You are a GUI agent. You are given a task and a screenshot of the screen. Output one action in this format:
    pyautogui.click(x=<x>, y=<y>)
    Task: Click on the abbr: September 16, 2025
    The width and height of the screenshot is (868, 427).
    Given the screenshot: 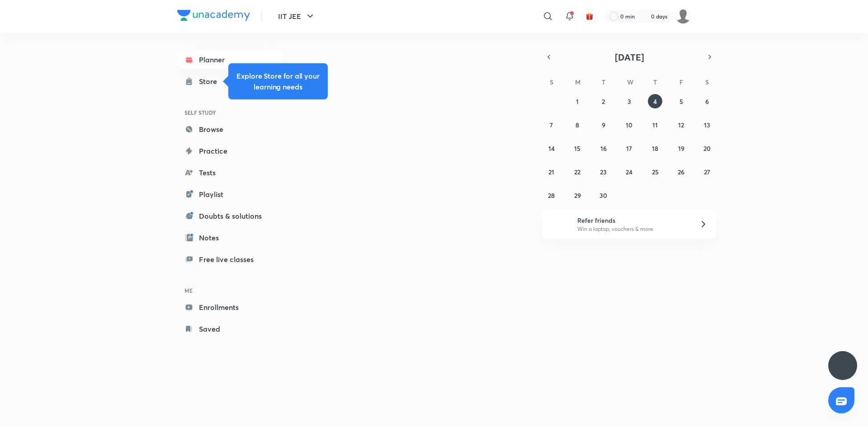 What is the action you would take?
    pyautogui.click(x=604, y=149)
    